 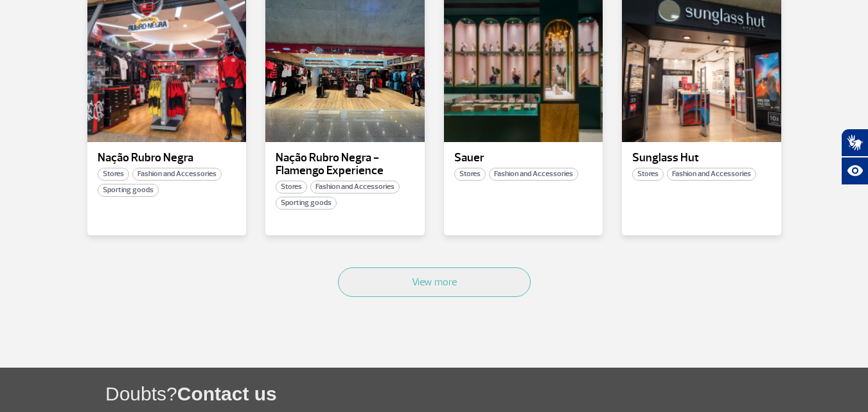 What do you see at coordinates (855, 171) in the screenshot?
I see `button: Abrir recursos assistivos.` at bounding box center [855, 171].